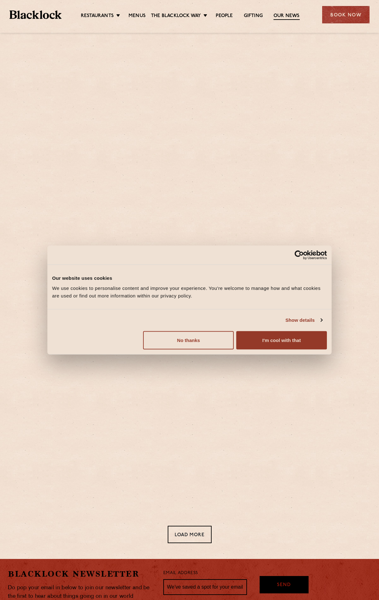  What do you see at coordinates (299, 255) in the screenshot?
I see `a: Usercentrics Cookiebot - opens in a new window` at bounding box center [299, 255].